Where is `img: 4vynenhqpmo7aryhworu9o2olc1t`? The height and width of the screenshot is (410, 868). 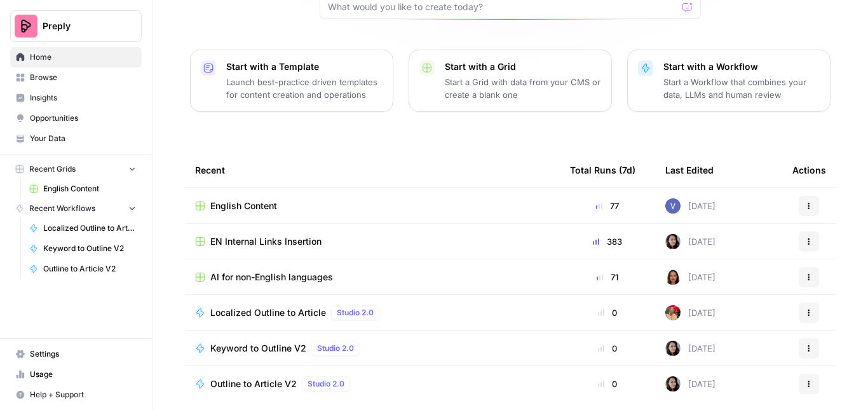
img: 4vynenhqpmo7aryhworu9o2olc1t is located at coordinates (673, 277).